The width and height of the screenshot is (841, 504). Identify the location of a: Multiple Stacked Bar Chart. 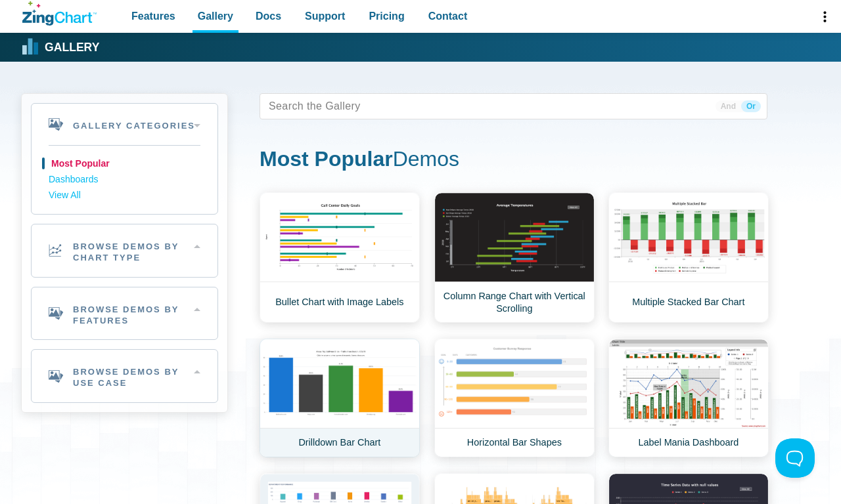
(689, 257).